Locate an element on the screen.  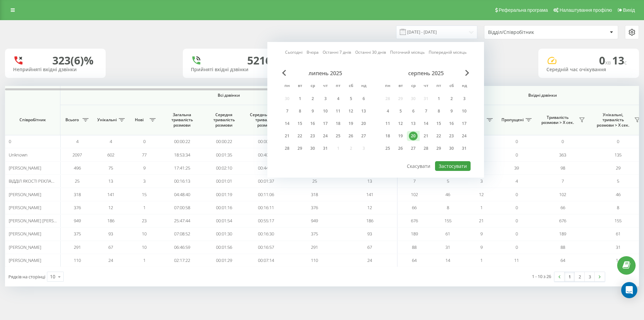
span: 949 is located at coordinates (314, 220).